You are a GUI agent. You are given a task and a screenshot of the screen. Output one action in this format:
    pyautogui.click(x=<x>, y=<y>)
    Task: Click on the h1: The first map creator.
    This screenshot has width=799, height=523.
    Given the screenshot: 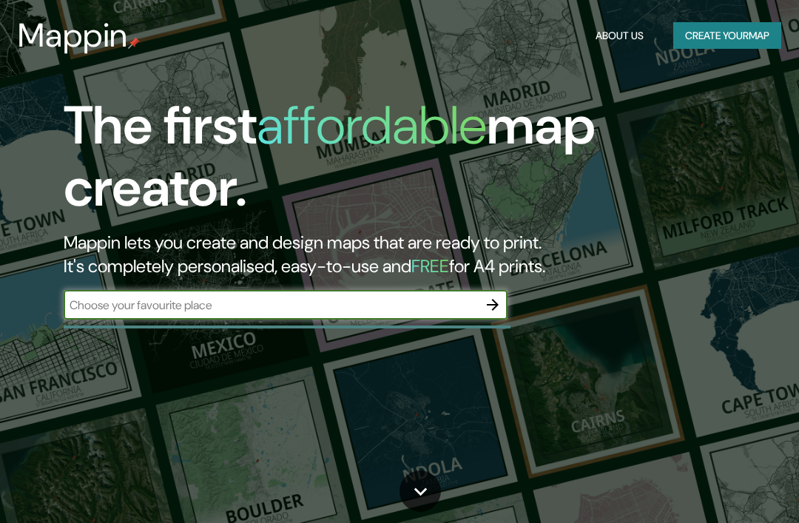 What is the action you would take?
    pyautogui.click(x=383, y=163)
    